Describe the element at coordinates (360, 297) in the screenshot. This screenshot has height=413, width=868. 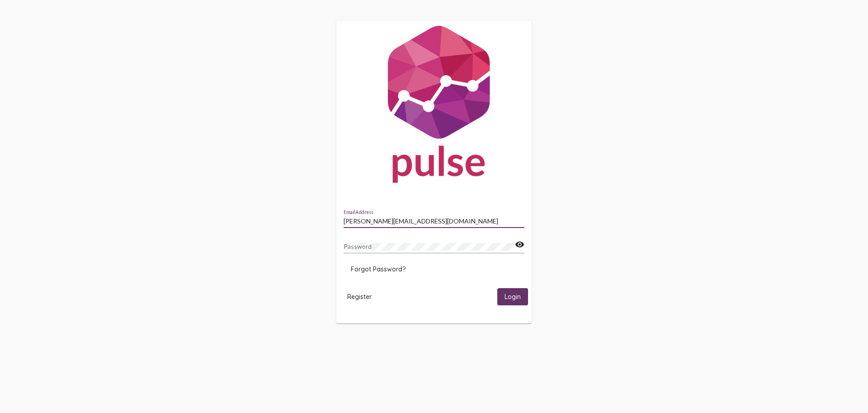
I see `span: Register` at that location.